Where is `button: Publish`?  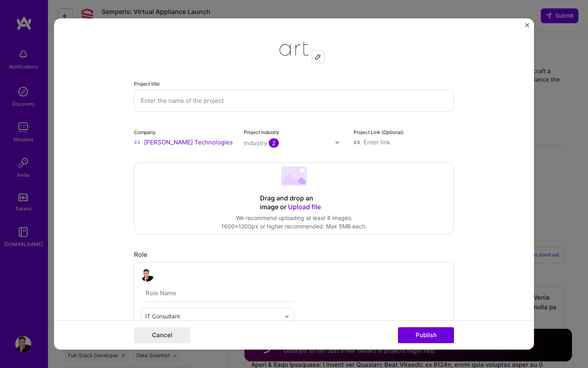 button: Publish is located at coordinates (426, 335).